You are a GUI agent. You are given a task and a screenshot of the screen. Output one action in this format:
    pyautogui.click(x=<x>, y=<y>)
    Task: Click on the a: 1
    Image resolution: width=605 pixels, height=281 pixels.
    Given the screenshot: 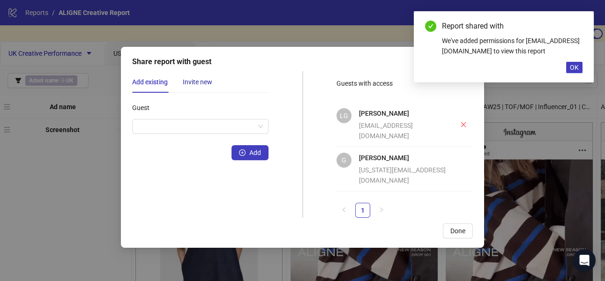 What is the action you would take?
    pyautogui.click(x=363, y=210)
    